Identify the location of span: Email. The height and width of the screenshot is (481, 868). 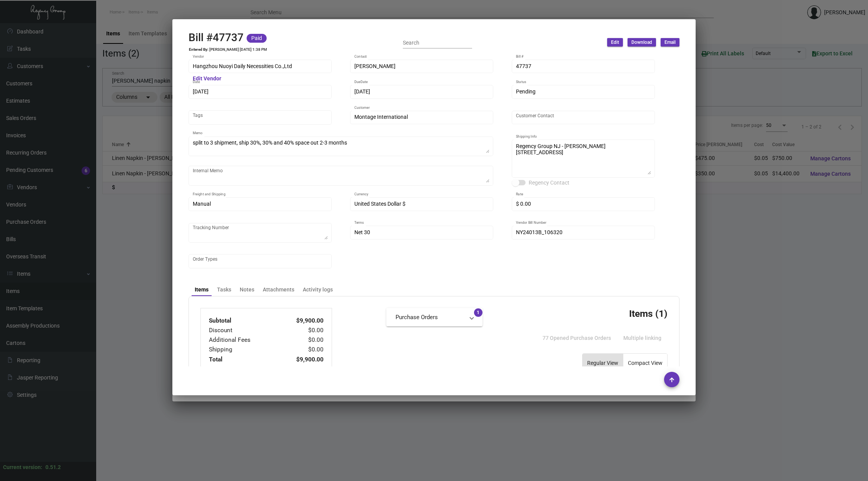
(670, 42).